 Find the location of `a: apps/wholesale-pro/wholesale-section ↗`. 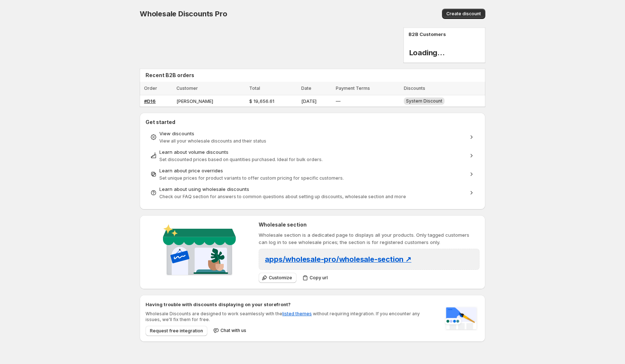

a: apps/wholesale-pro/wholesale-section ↗ is located at coordinates (338, 260).